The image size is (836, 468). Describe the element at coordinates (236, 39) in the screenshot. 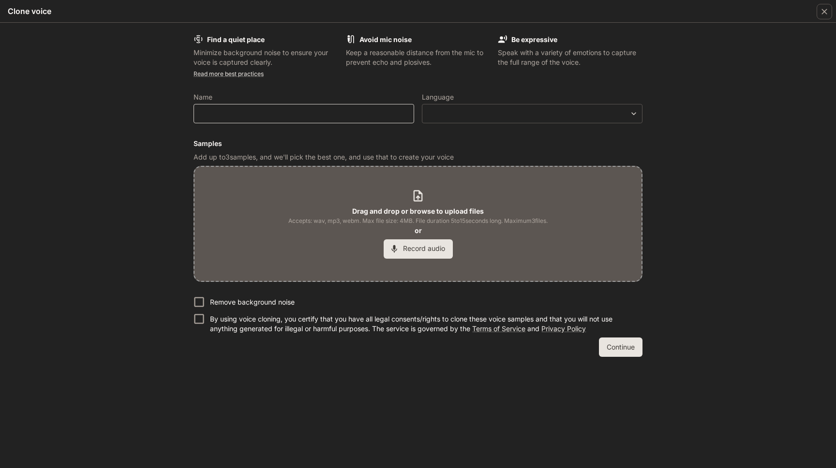

I see `b: Find a quiet place` at that location.